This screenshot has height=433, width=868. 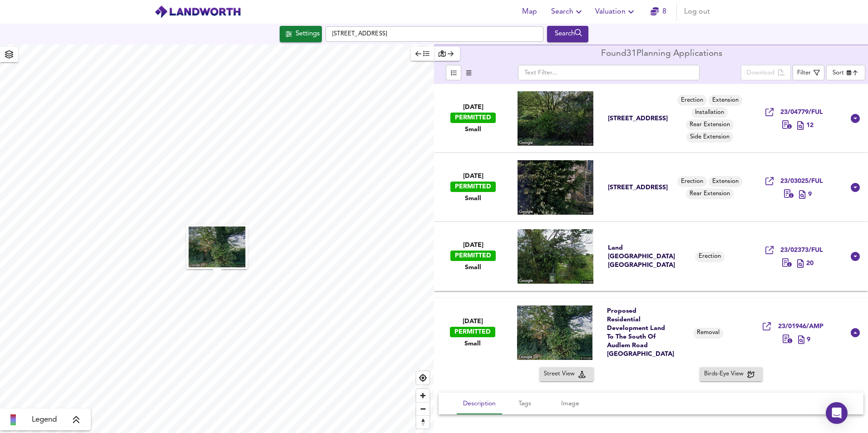 I want to click on div: Erection of two storey rear extension, so click(x=789, y=195).